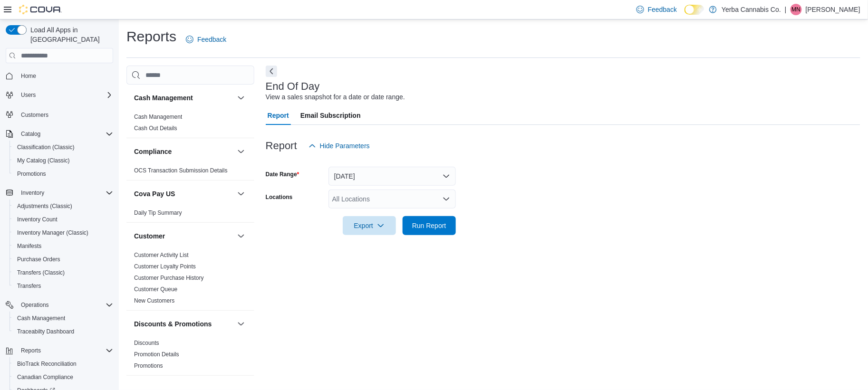 The height and width of the screenshot is (390, 868). I want to click on h3: Customer, so click(149, 236).